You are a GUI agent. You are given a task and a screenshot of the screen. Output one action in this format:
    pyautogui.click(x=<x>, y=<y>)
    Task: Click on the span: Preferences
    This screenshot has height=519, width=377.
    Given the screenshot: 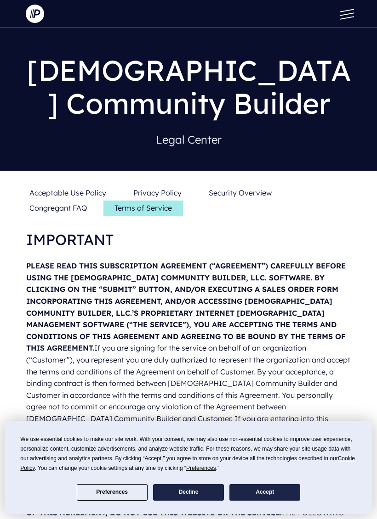 What is the action you would take?
    pyautogui.click(x=201, y=468)
    